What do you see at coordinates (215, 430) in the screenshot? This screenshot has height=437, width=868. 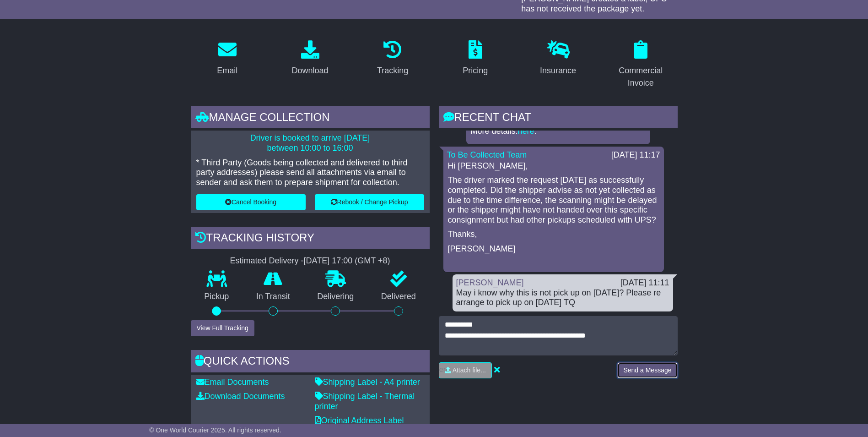 I see `span: © One World Courier 2025. All rights reserved.` at bounding box center [215, 430].